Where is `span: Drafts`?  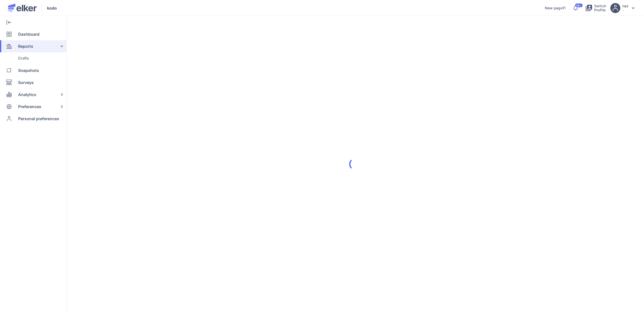 span: Drafts is located at coordinates (24, 59).